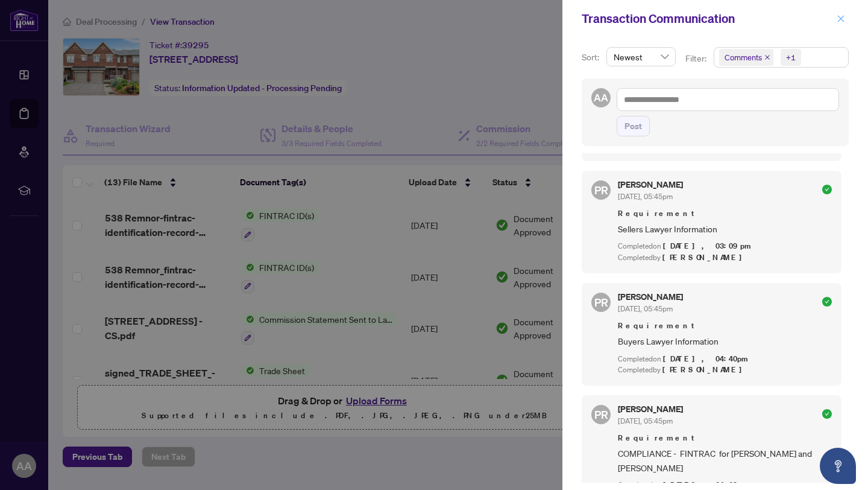 The height and width of the screenshot is (490, 868). I want to click on span: Buyers Lawyer Information, so click(725, 341).